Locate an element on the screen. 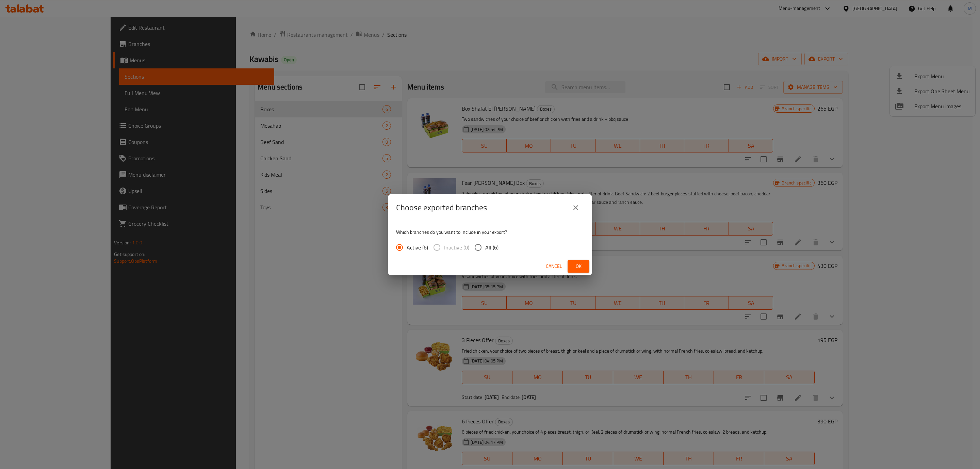 The image size is (980, 469). button: Ok is located at coordinates (578, 266).